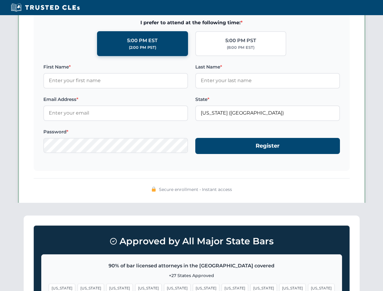 Image resolution: width=383 pixels, height=291 pixels. I want to click on input: Enter your first name, so click(116, 81).